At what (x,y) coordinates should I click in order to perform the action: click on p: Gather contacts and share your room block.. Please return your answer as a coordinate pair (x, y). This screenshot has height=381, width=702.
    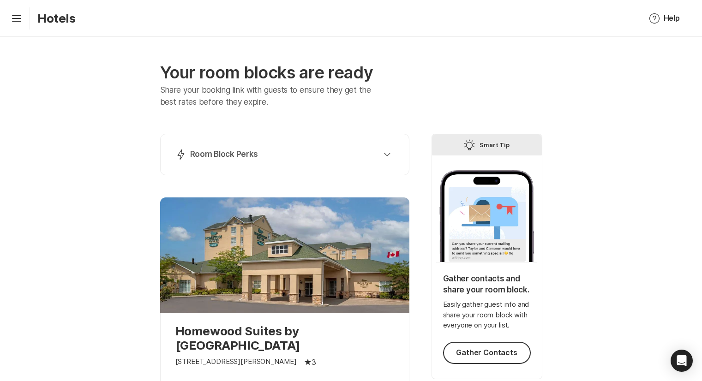
    Looking at the image, I should click on (487, 285).